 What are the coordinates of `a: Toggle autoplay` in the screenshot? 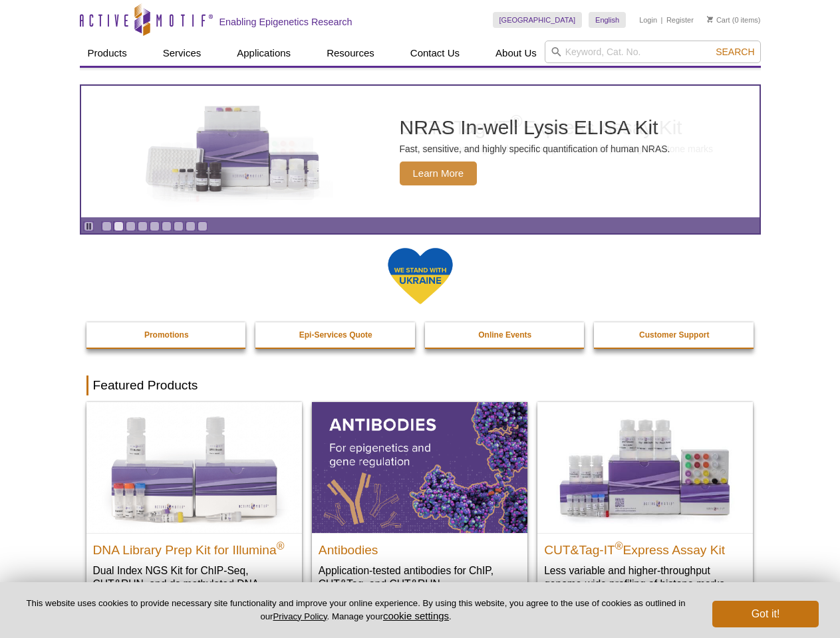 It's located at (88, 226).